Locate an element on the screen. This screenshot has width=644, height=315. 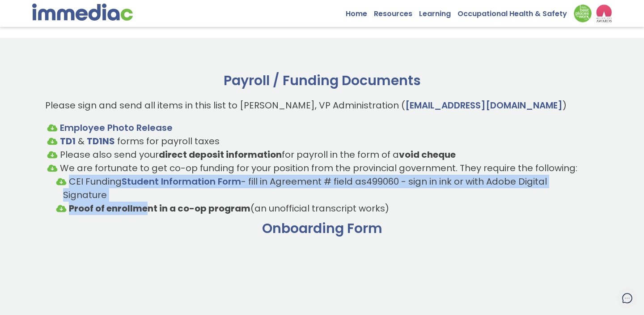
img: logo2_wea_nobg.webp is located at coordinates (604, 13).